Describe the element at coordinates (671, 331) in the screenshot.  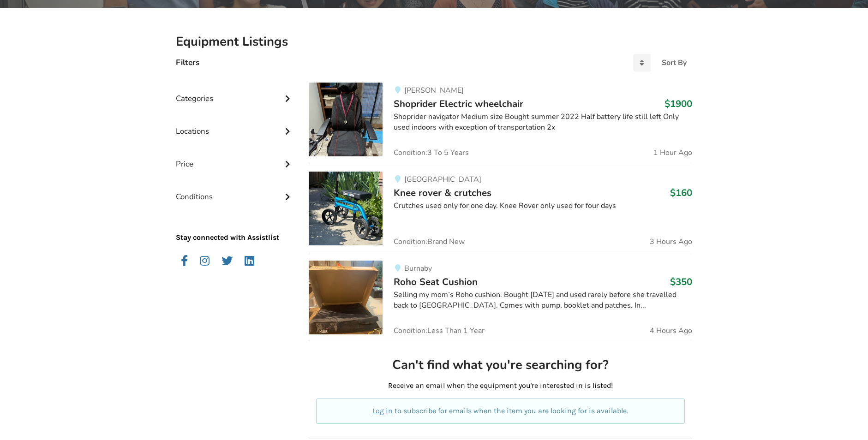
I see `span: 4 Hours Ago` at that location.